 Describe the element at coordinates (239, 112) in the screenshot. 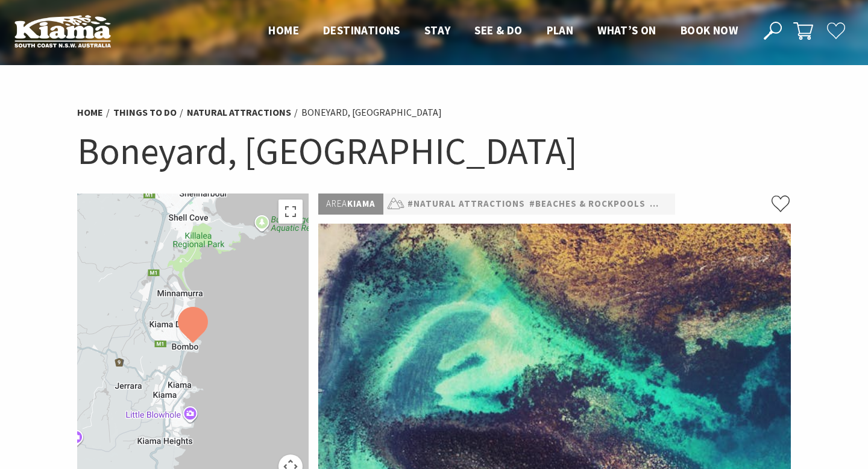

I see `a: Natural Attractions` at that location.